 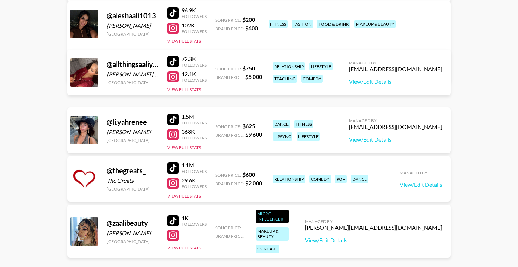 What do you see at coordinates (302, 24) in the screenshot?
I see `div: fashion` at bounding box center [302, 24].